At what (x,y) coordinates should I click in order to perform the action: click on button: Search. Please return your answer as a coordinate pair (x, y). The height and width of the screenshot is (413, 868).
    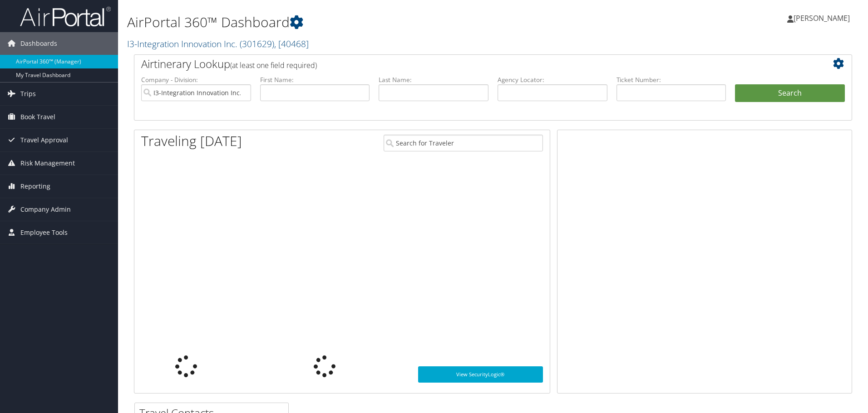
    Looking at the image, I should click on (790, 94).